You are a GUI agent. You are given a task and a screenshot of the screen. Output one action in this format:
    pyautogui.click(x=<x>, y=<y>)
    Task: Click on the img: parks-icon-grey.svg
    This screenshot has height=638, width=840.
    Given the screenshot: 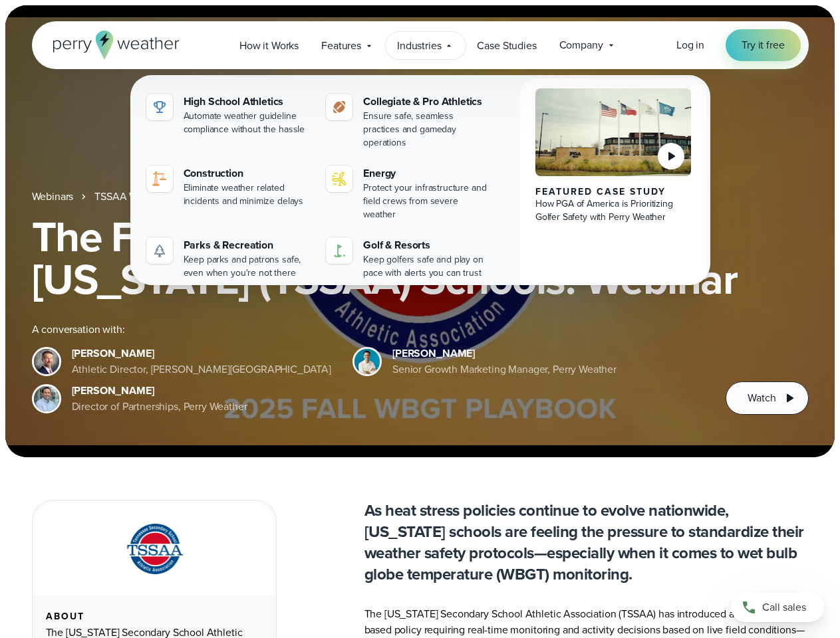 What is the action you would take?
    pyautogui.click(x=160, y=251)
    